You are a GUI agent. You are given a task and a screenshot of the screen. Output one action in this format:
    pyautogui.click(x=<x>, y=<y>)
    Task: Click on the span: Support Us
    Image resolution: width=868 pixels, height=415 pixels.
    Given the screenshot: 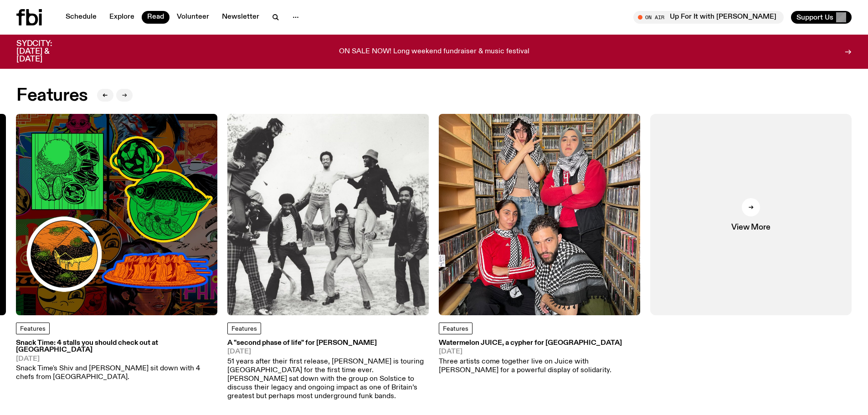 What is the action you would take?
    pyautogui.click(x=815, y=17)
    